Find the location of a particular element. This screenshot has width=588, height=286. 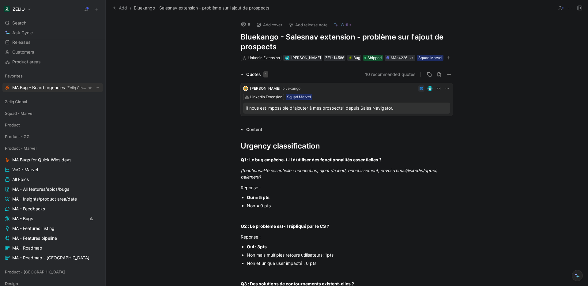

div: Quotes is located at coordinates (257, 74).